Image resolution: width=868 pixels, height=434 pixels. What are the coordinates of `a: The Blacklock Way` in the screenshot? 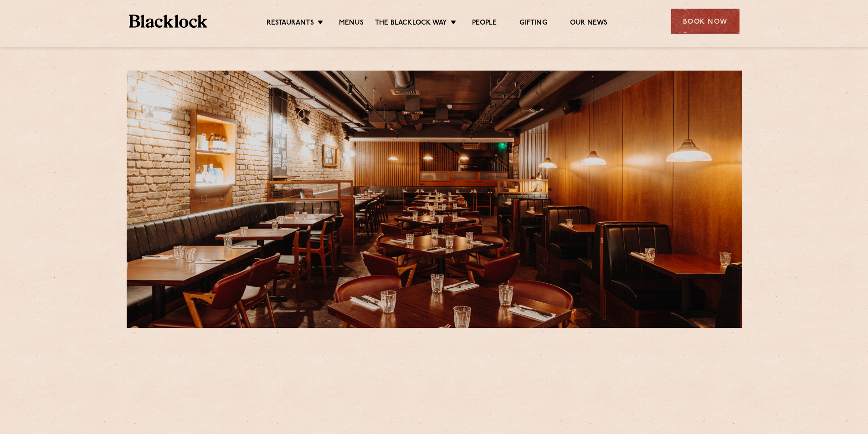 It's located at (411, 24).